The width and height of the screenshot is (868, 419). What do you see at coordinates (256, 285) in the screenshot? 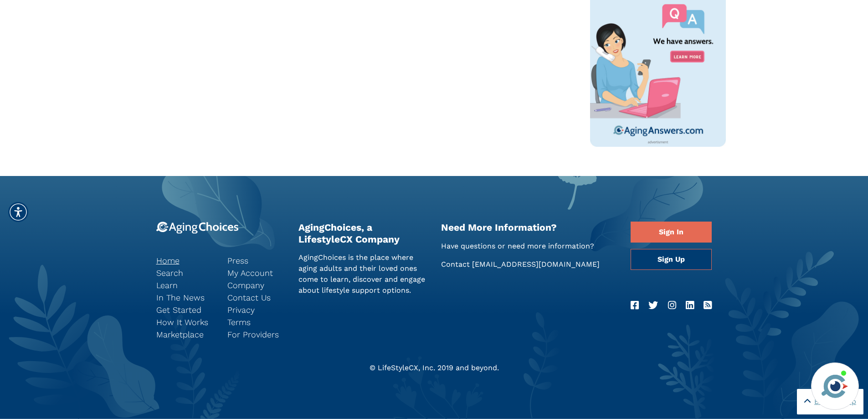
I see `a: Company` at bounding box center [256, 285].